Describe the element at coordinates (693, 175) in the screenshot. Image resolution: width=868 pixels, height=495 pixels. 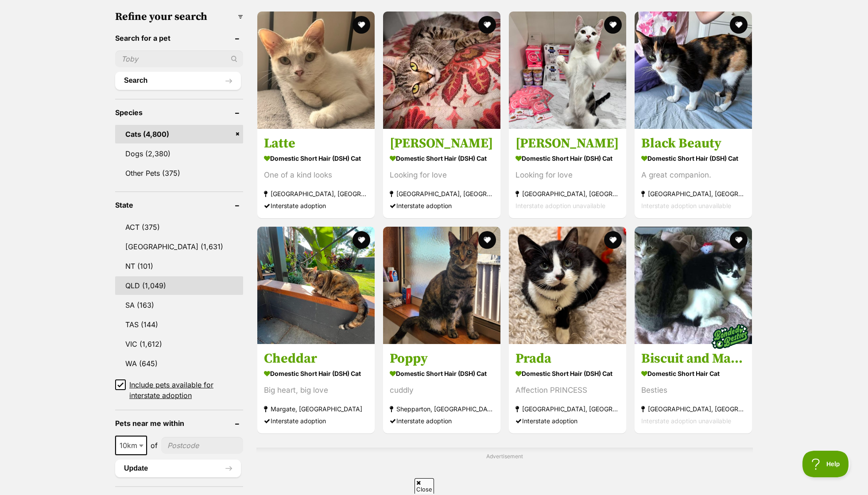
I see `div: A great companion.` at that location.